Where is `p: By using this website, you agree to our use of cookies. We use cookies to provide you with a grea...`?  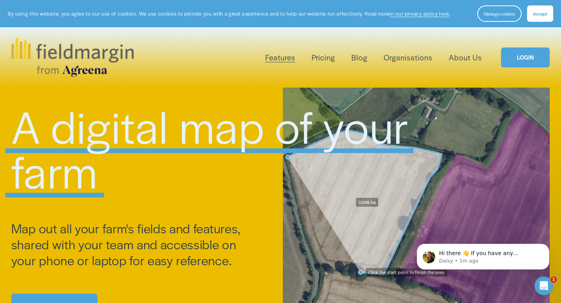 p: By using this website, you agree to our use of cookies. We use cookies to provide you with a grea... is located at coordinates (229, 14).